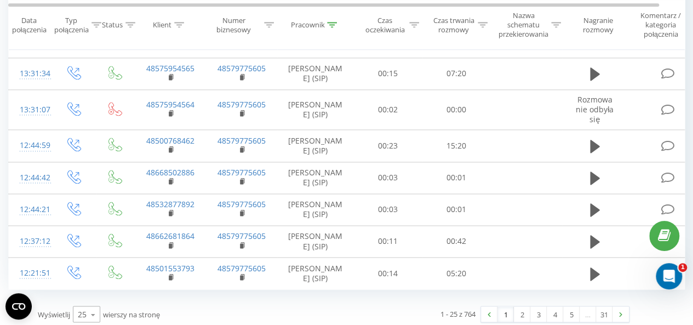 Image resolution: width=693 pixels, height=325 pixels. What do you see at coordinates (456, 146) in the screenshot?
I see `td: 15:20` at bounding box center [456, 146].